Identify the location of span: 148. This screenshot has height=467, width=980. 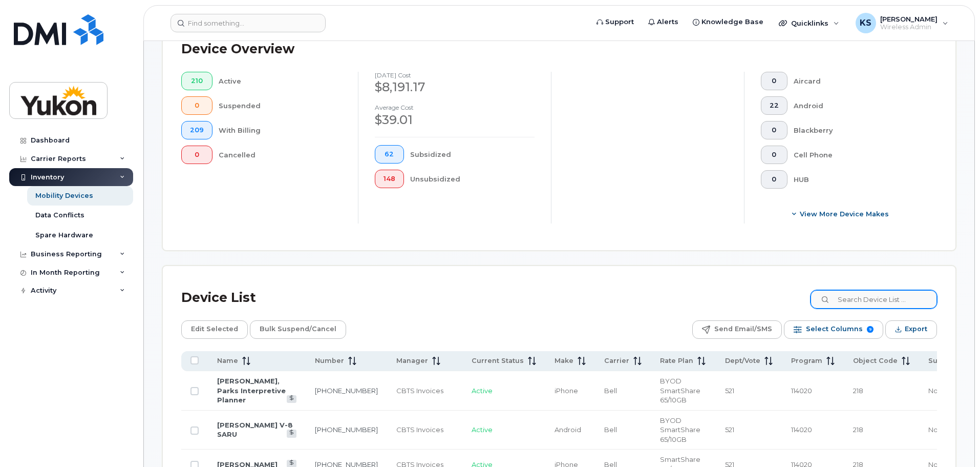
(389, 179).